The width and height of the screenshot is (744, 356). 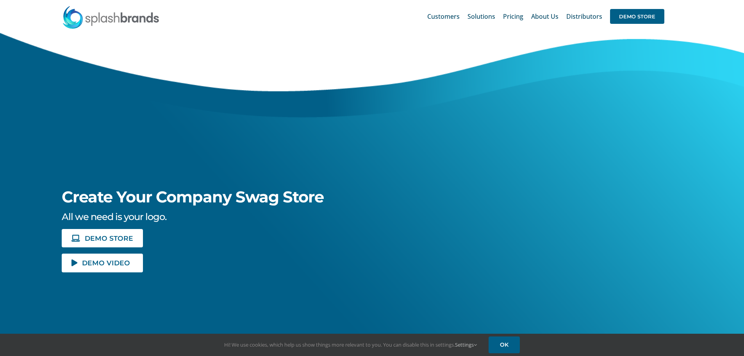 What do you see at coordinates (481, 16) in the screenshot?
I see `span: Solutions` at bounding box center [481, 16].